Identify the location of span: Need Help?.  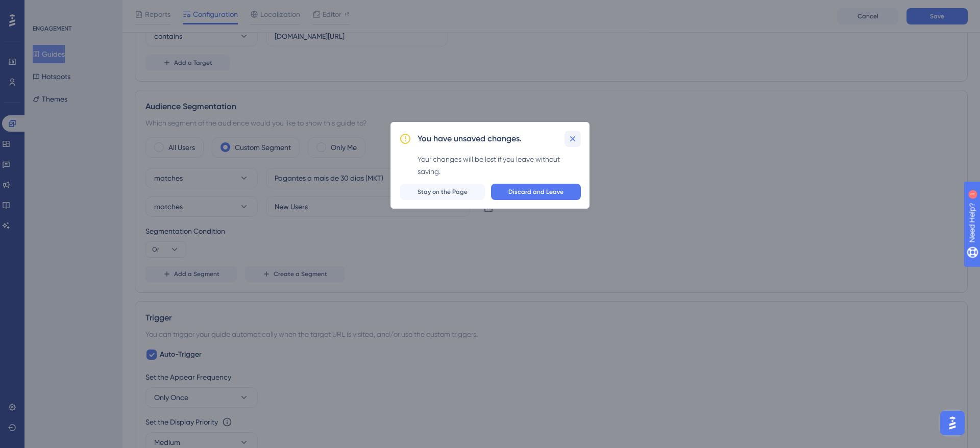
(44, 8).